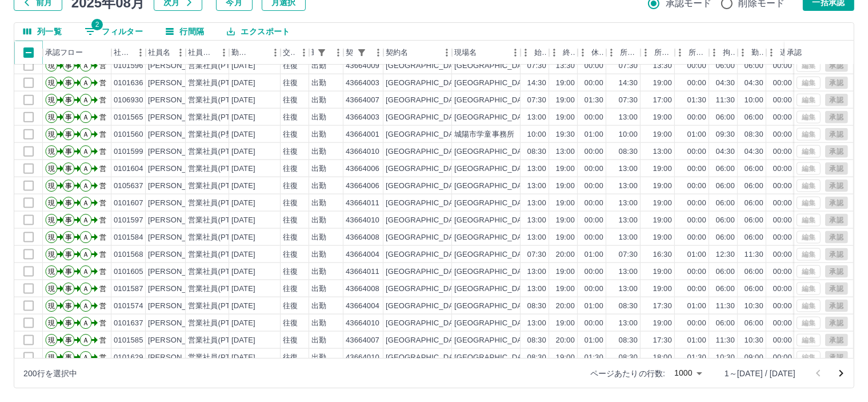 This screenshot has width=868, height=402. What do you see at coordinates (362, 169) in the screenshot?
I see `div: 43664006` at bounding box center [362, 169].